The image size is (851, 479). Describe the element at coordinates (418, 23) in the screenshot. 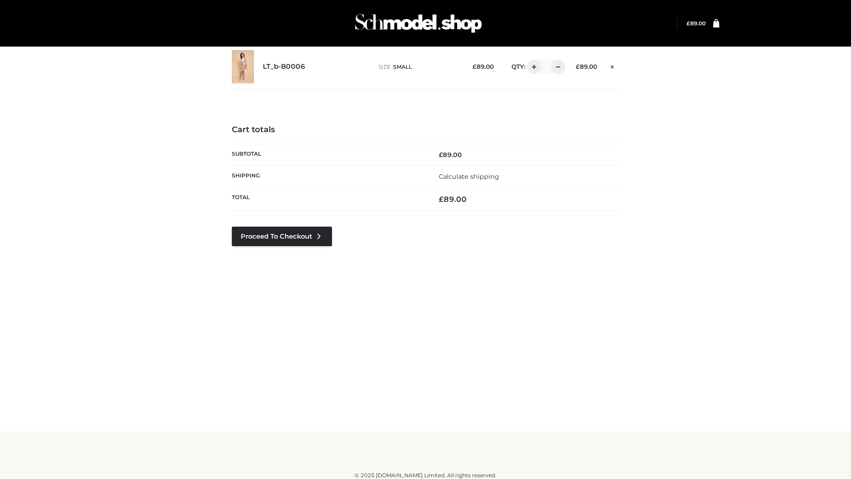

I see `img: Schmodel Admin 964` at that location.